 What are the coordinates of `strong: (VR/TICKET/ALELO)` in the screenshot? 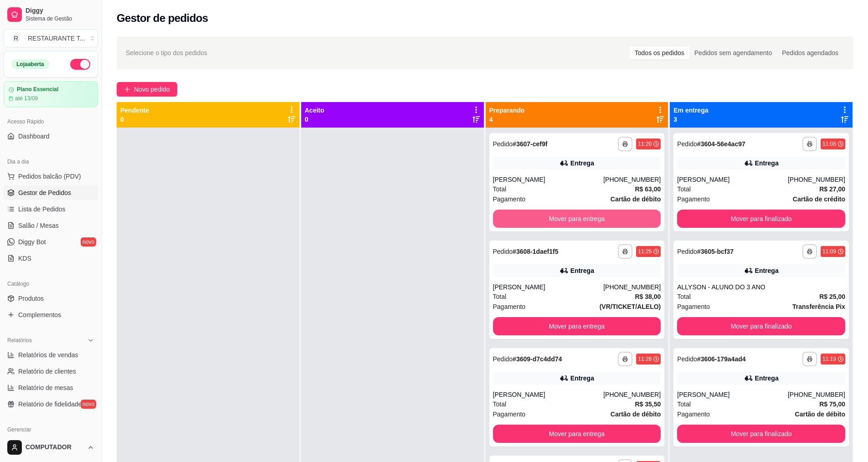 It's located at (630, 307).